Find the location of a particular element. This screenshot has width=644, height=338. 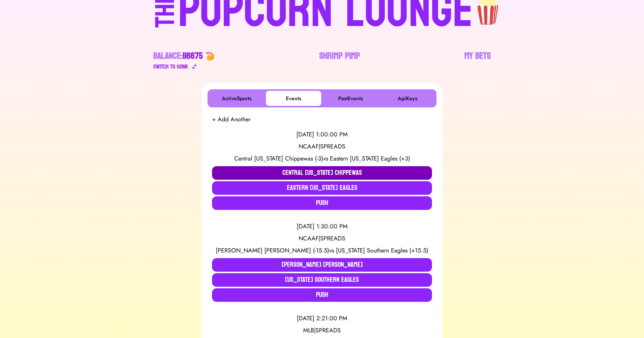

div: MLB | SPREADS is located at coordinates (322, 331).